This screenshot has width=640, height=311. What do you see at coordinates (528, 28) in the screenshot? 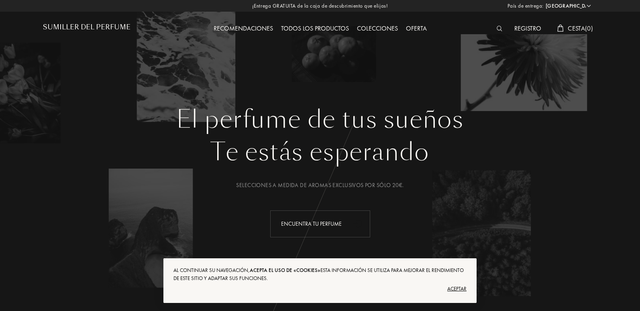
I see `a: Registro` at bounding box center [528, 28].